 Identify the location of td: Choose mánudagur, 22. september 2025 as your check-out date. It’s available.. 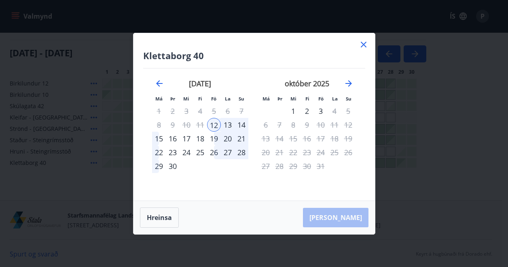
(159, 152).